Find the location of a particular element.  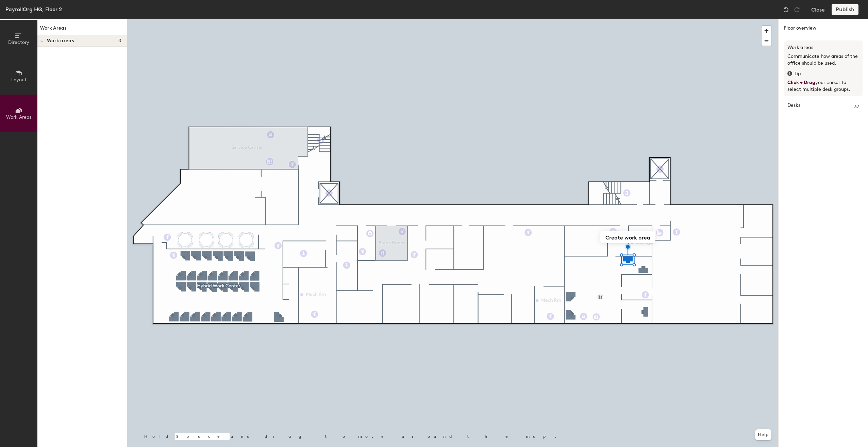

span: Directory is located at coordinates (19, 42).